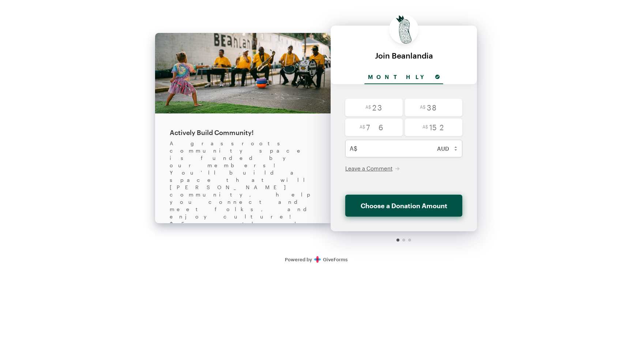 Image resolution: width=632 pixels, height=337 pixels. What do you see at coordinates (243, 206) in the screenshot?
I see `div: A grassroots community space is funded by our members! You'll build a space that will [PERSON_NAM...` at bounding box center [243, 206].